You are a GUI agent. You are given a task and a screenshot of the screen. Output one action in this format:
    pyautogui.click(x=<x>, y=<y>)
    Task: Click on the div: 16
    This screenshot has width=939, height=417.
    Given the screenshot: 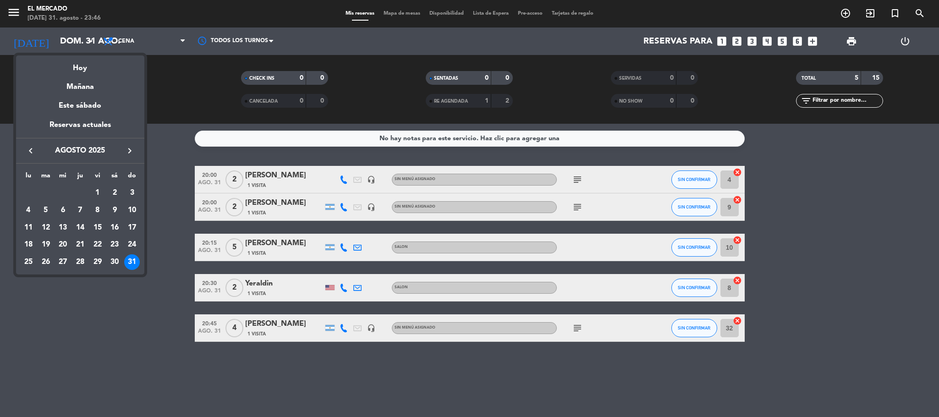 What is the action you would take?
    pyautogui.click(x=115, y=228)
    